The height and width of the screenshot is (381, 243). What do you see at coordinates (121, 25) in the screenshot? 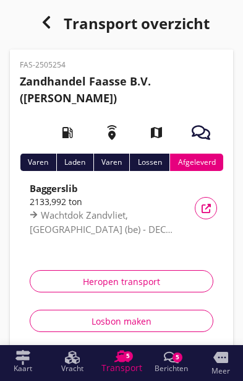
I see `div: Transport overzicht` at bounding box center [121, 25].